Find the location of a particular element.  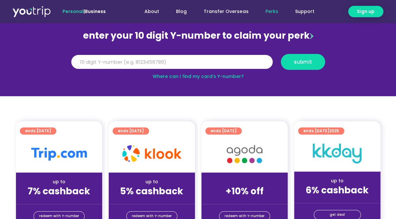

strong: 7% cashback is located at coordinates (59, 191).